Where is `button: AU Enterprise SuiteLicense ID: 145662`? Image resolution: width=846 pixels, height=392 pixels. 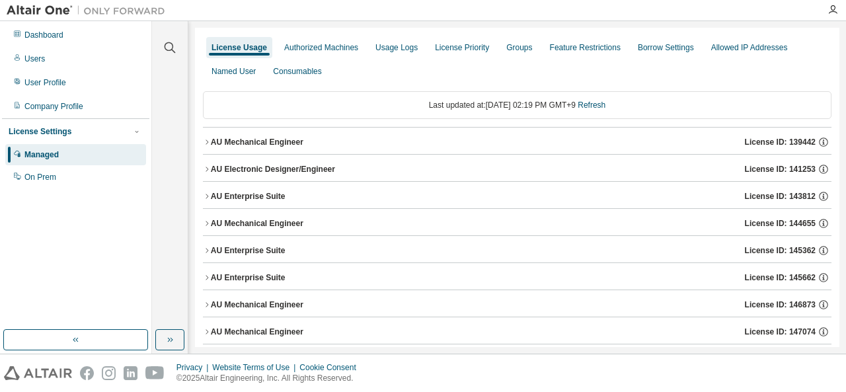 button: AU Enterprise SuiteLicense ID: 145662 is located at coordinates (517, 278).